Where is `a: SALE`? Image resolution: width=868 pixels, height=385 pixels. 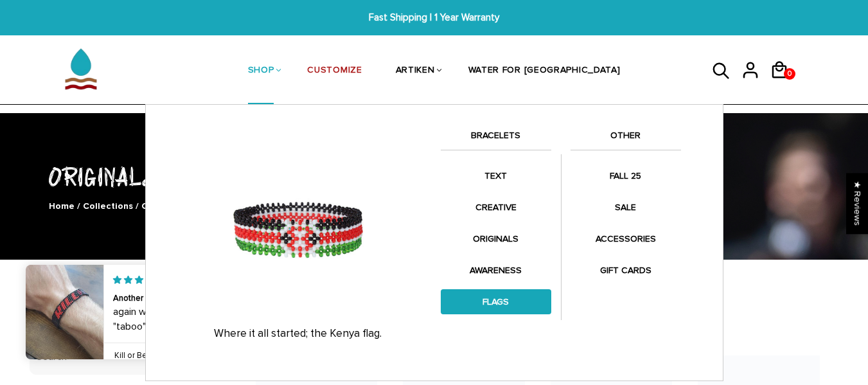 a: SALE is located at coordinates (626, 207).